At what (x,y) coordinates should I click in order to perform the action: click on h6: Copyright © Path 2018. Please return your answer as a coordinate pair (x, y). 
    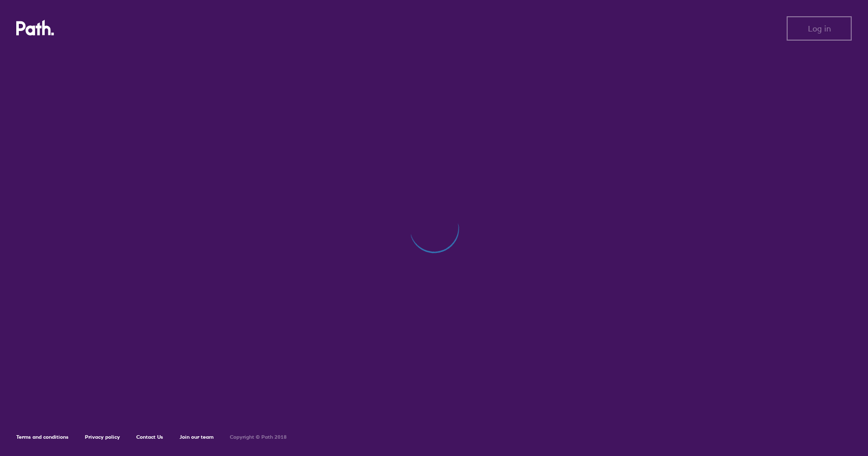
    Looking at the image, I should click on (258, 437).